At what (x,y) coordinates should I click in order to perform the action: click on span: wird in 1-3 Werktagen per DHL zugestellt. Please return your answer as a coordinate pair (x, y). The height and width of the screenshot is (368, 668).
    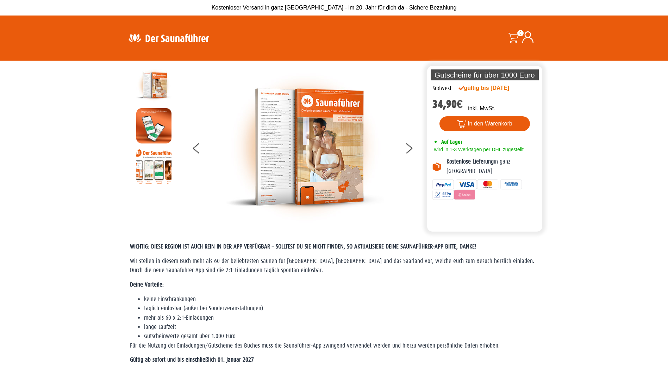
    Looking at the image, I should click on (478, 149).